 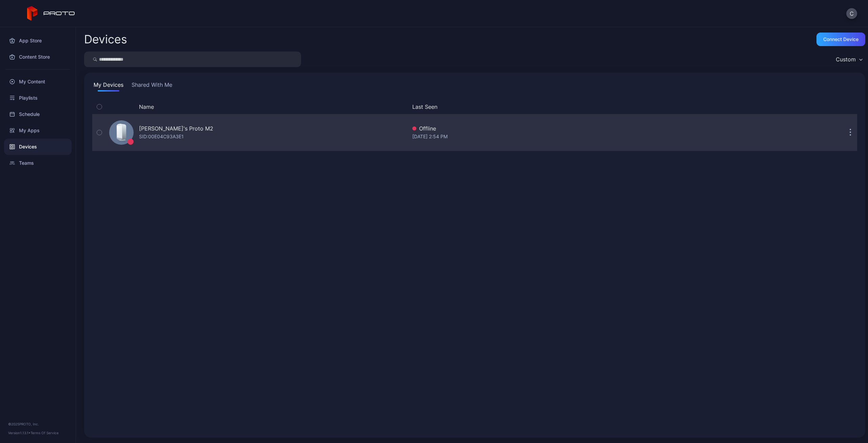 I want to click on button: Custom, so click(x=849, y=59).